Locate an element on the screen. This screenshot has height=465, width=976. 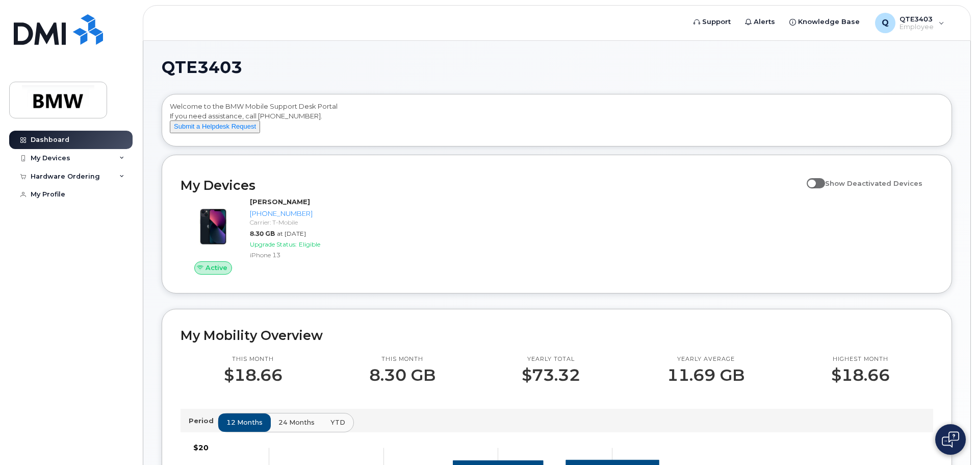
span: YTD is located at coordinates (338, 422).